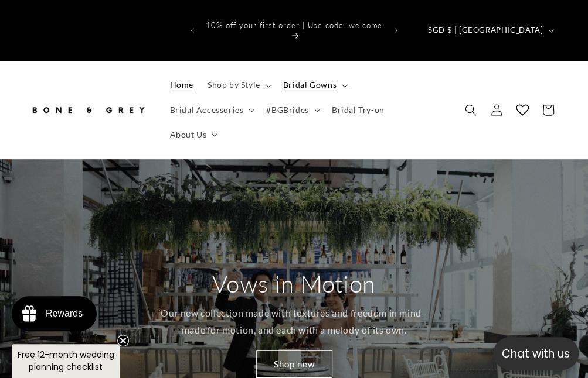 The height and width of the screenshot is (378, 588). I want to click on summary: Search, so click(470, 110).